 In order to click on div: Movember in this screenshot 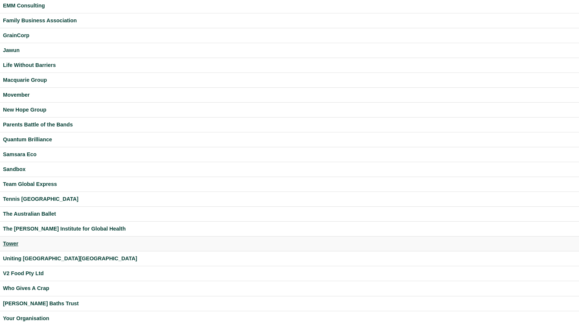, I will do `click(290, 95)`.